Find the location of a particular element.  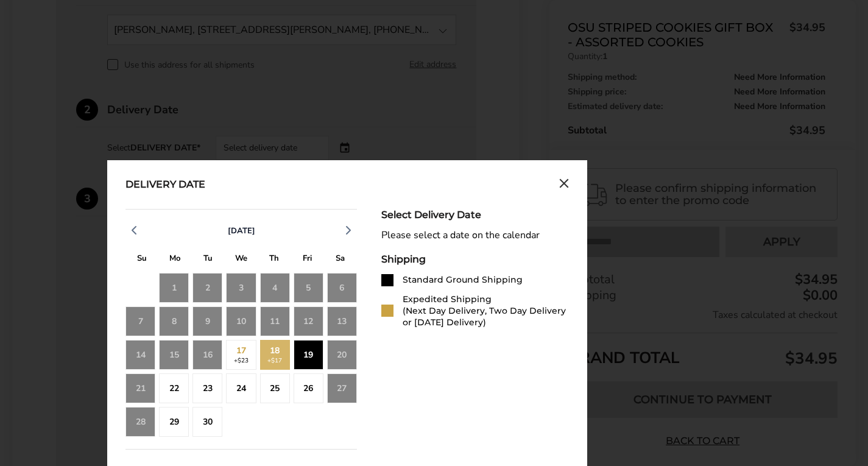

div: Select Delivery Date is located at coordinates (475, 214).